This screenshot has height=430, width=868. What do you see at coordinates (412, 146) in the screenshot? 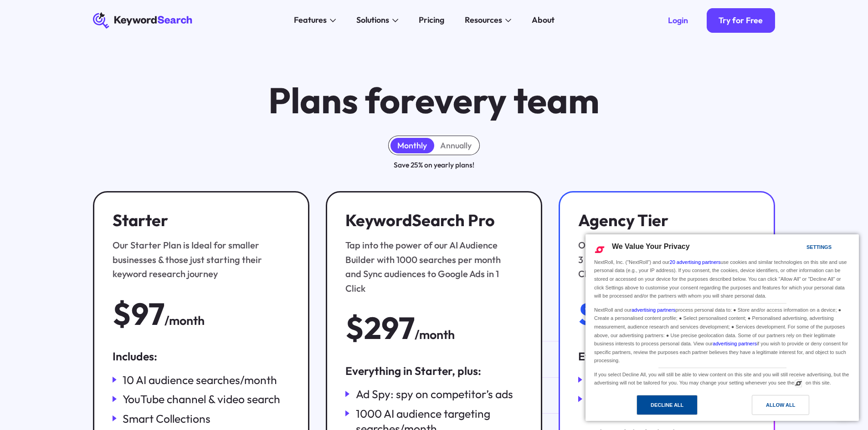
I see `div: Monthly` at bounding box center [412, 146].